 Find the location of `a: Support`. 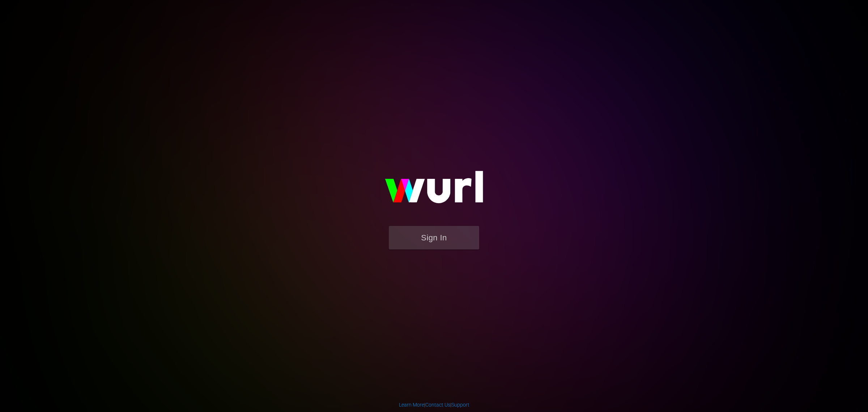

a: Support is located at coordinates (461, 404).